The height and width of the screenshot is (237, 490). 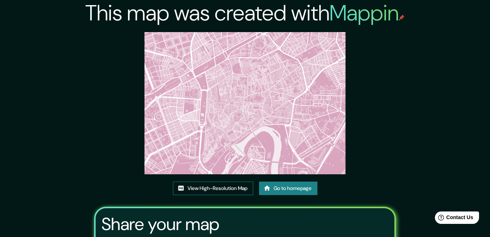 I want to click on a: Go to homepage, so click(x=288, y=188).